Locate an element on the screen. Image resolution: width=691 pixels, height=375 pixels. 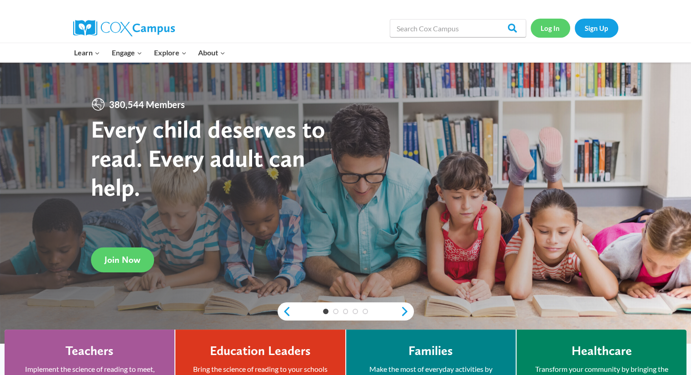
span: Join Now is located at coordinates (122, 260).